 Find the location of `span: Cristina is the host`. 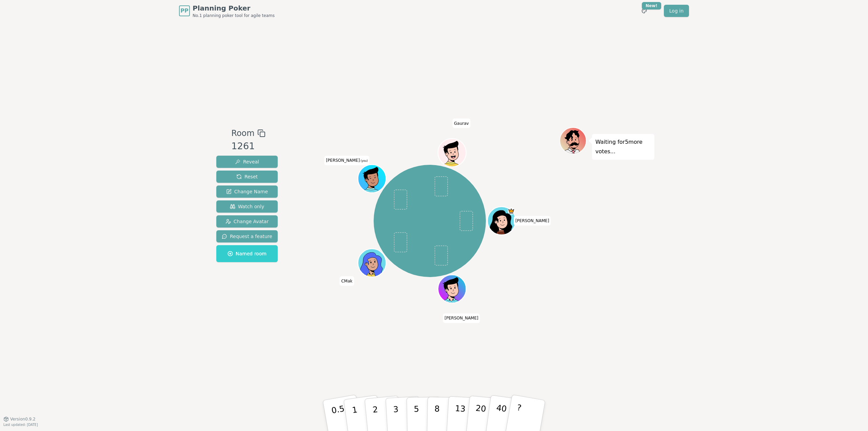

span: Cristina is the host is located at coordinates (511, 211).